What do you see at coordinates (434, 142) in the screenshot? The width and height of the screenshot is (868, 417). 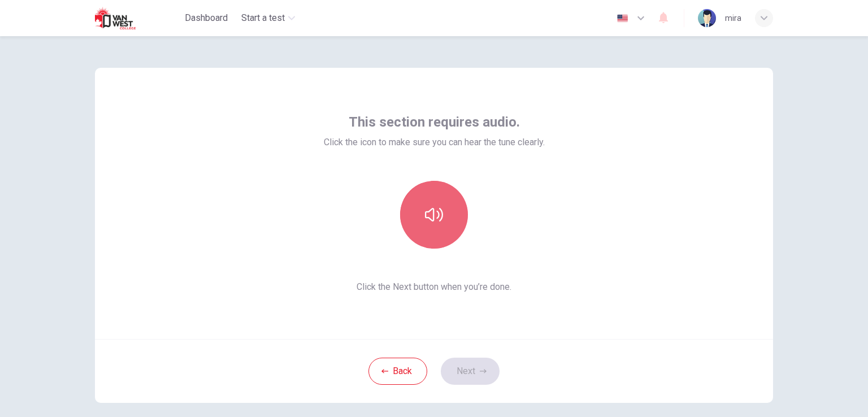 I see `span: Click the icon to make sure you can hear the tune clearly.` at bounding box center [434, 142].